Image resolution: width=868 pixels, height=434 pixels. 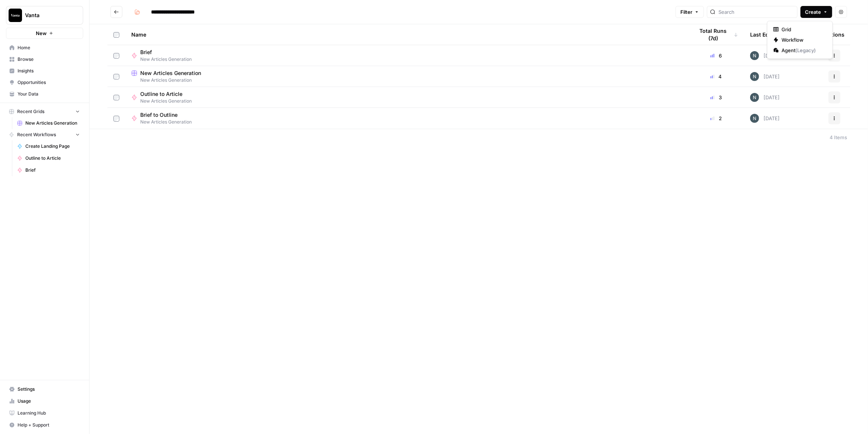 I want to click on a: Your Data, so click(x=44, y=94).